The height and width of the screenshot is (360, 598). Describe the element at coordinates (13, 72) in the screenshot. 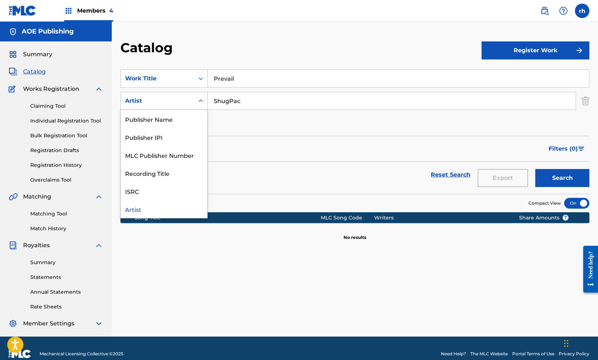

I see `img: Catalog` at that location.